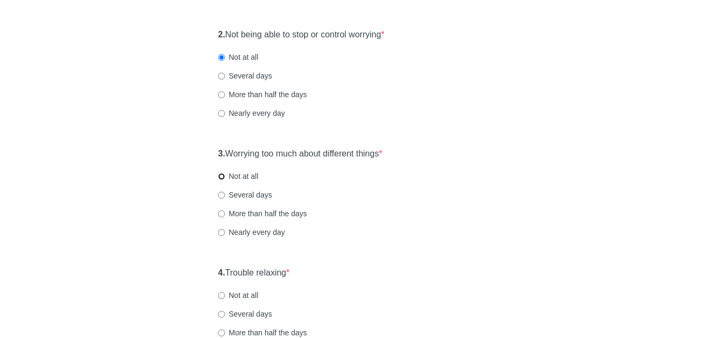 The height and width of the screenshot is (338, 722). I want to click on strong: 4., so click(221, 272).